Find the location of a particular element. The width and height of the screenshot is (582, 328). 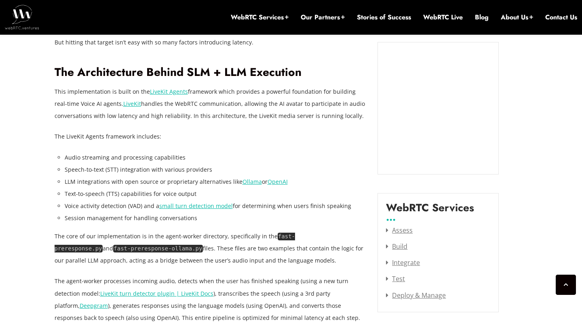

a: LiveKit turn detector plugin | LiveKit Docs is located at coordinates (157, 293).